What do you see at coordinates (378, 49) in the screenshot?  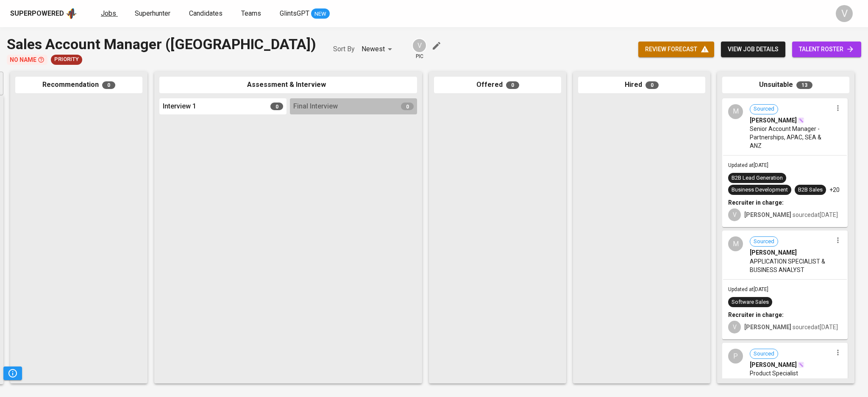 I see `div: Newest` at bounding box center [378, 49].